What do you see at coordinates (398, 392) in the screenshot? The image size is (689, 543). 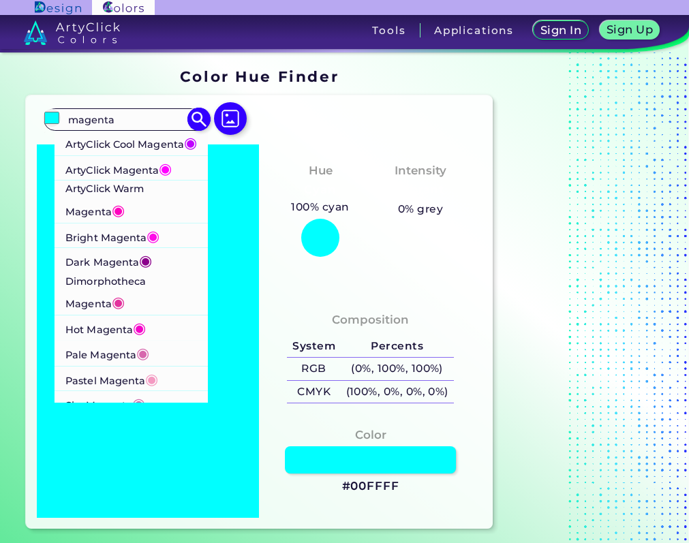 I see `h5: (100%, 0%, 0%, 0%)` at bounding box center [398, 392].